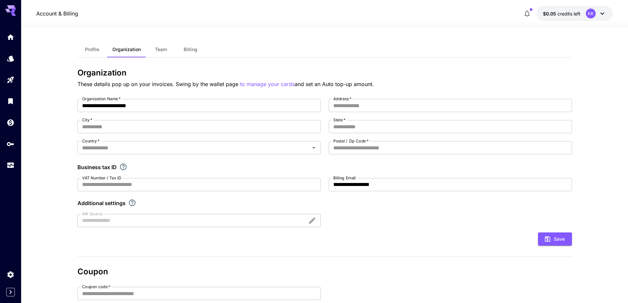  Describe the element at coordinates (96, 286) in the screenshot. I see `label: Coupon code` at that location.